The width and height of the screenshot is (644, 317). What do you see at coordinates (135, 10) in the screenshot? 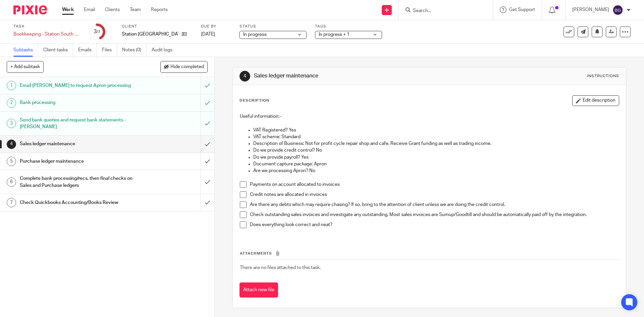
I see `a: Team` at bounding box center [135, 10].